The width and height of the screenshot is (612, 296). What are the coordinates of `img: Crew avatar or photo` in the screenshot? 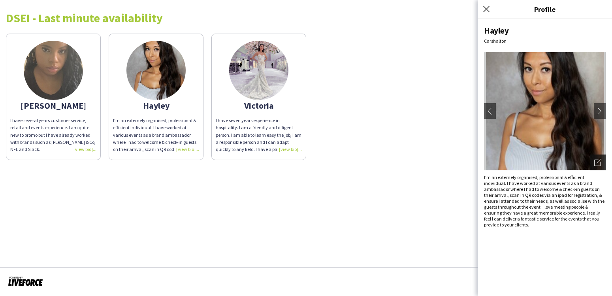 It's located at (545, 111).